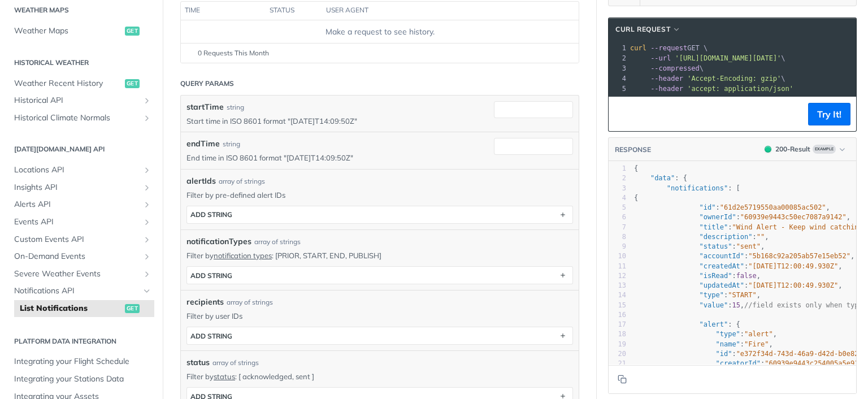  I want to click on span: "START", so click(742, 295).